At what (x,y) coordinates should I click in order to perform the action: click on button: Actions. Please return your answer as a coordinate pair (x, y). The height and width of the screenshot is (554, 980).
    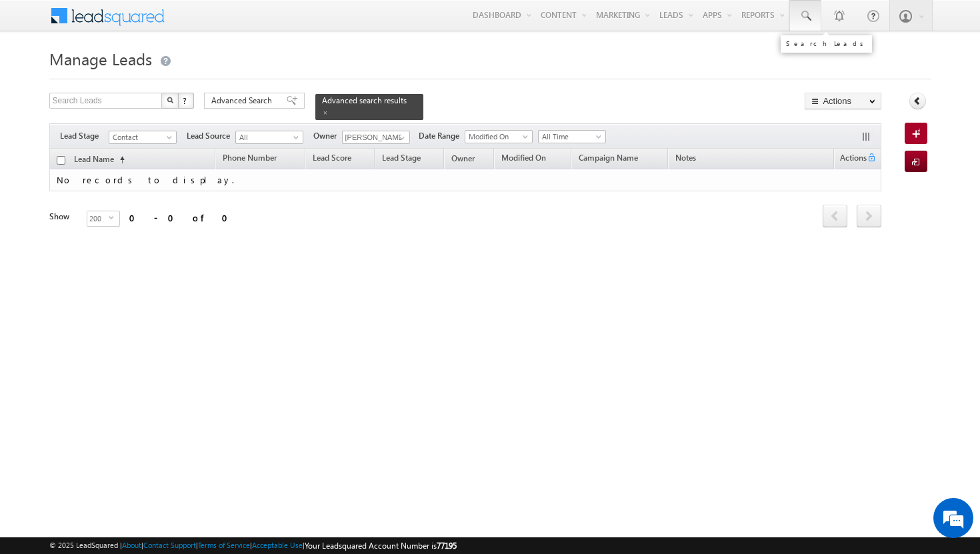
    Looking at the image, I should click on (843, 101).